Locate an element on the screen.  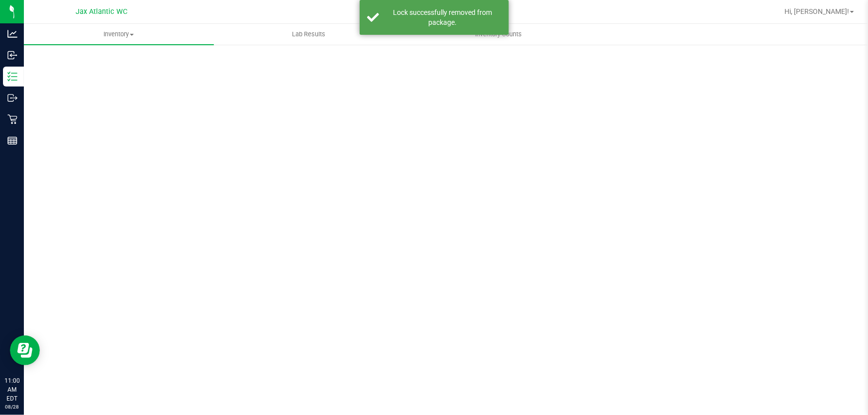
inline-svg: Outbound is located at coordinates (12, 98).